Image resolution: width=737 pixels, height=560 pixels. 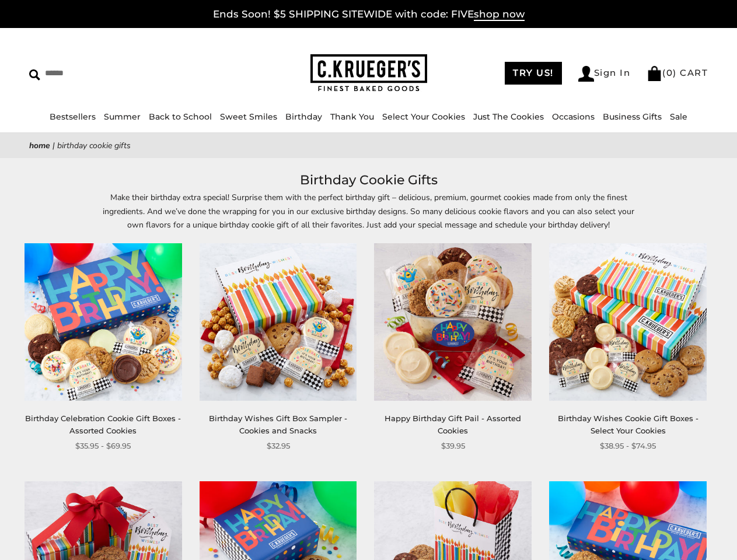 What do you see at coordinates (369, 210) in the screenshot?
I see `p: Make their birthday extra special! Surprise them with the perfect birthday gift – delicious, prem...` at bounding box center [369, 210].